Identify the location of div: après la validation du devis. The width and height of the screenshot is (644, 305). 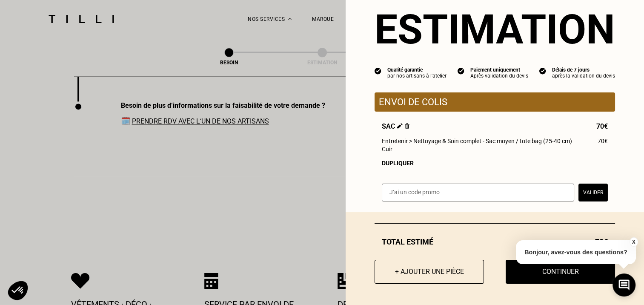
(583, 76).